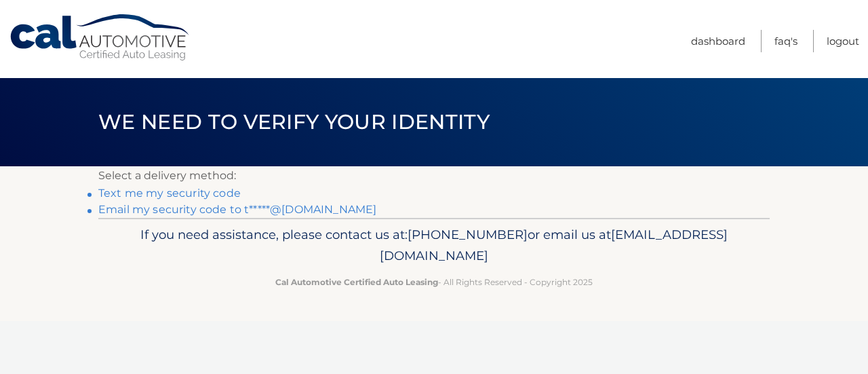 This screenshot has width=868, height=374. Describe the element at coordinates (434, 281) in the screenshot. I see `p: - All Rights Reserved - Copyright 2025` at that location.